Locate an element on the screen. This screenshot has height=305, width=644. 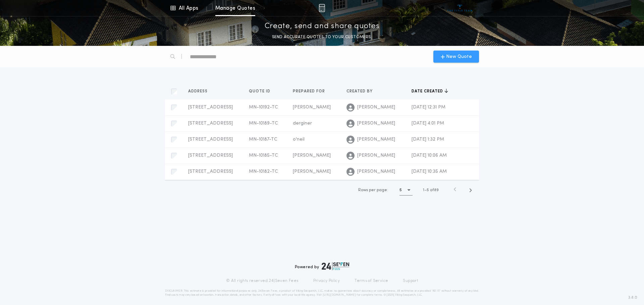
span: Created by is located at coordinates (360, 91).